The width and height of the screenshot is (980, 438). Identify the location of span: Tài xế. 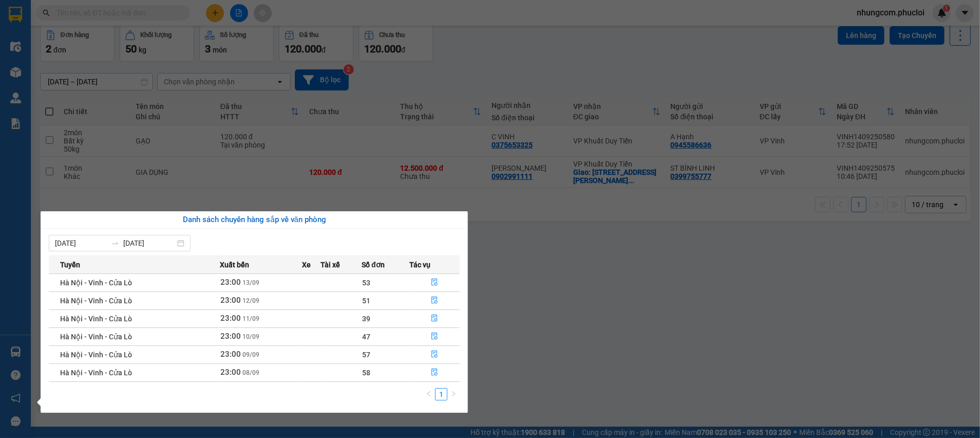
(330, 265).